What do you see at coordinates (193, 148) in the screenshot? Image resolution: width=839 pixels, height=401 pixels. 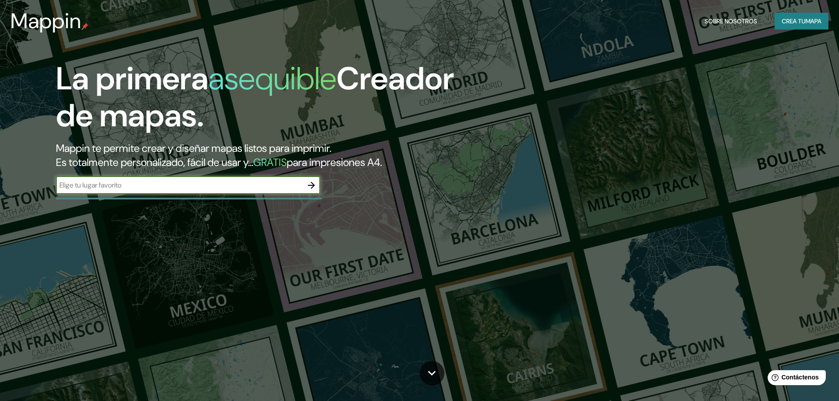 I see `font: Mappin te permite crear y diseñar mapas listos para imprimir.` at bounding box center [193, 148].